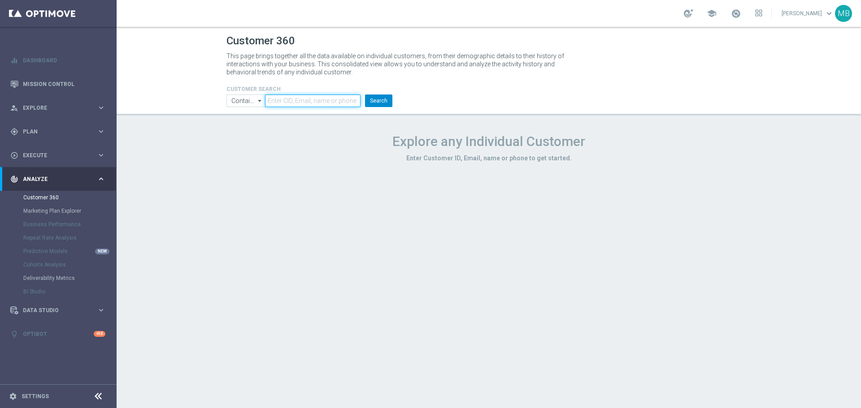  Describe the element at coordinates (14, 156) in the screenshot. I see `i: play_circle_outline` at that location.